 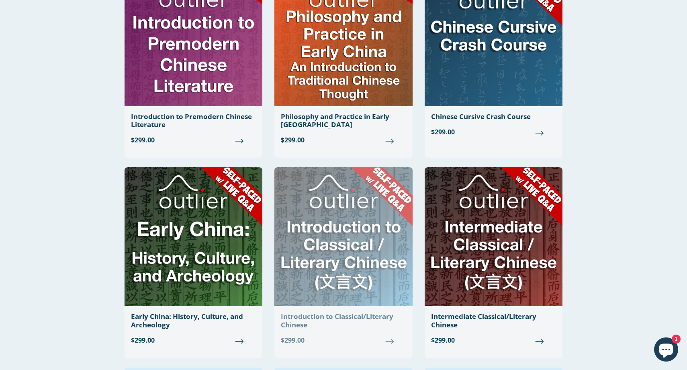 I want to click on inbox-online-store-chat: Shopify online store chat, so click(x=666, y=350).